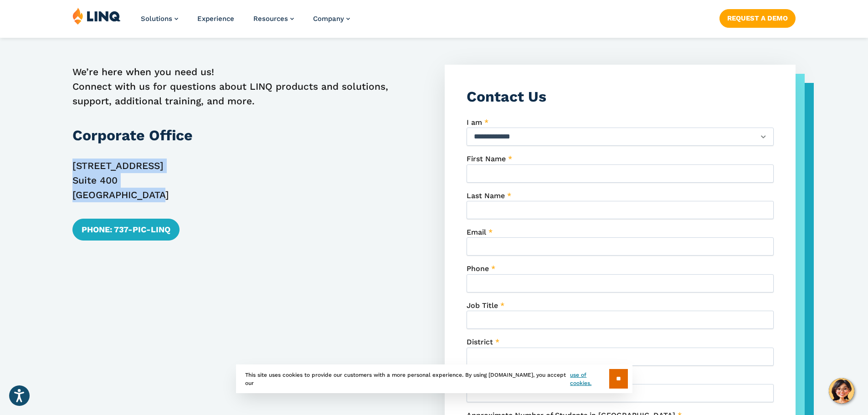 Image resolution: width=868 pixels, height=415 pixels. Describe the element at coordinates (329, 19) in the screenshot. I see `span: Company` at that location.